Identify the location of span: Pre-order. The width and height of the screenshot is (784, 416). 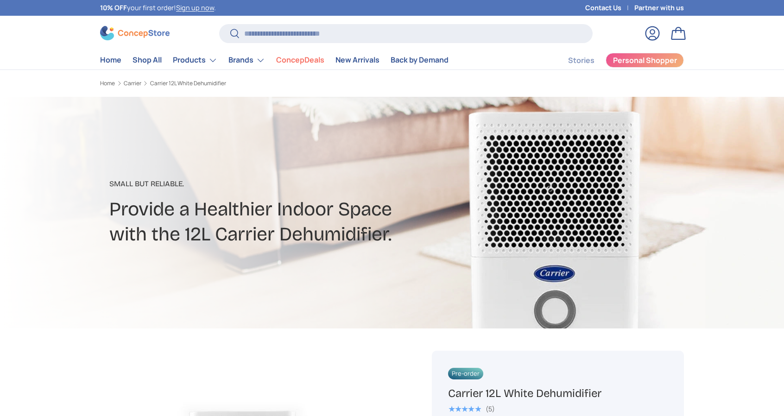
(466, 373).